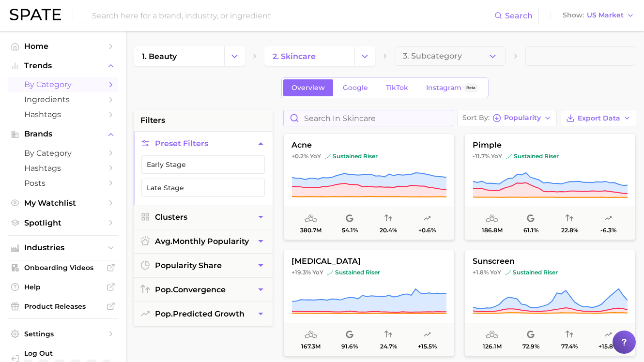 This screenshot has width=644, height=362. What do you see at coordinates (63, 84) in the screenshot?
I see `a: by Category` at bounding box center [63, 84].